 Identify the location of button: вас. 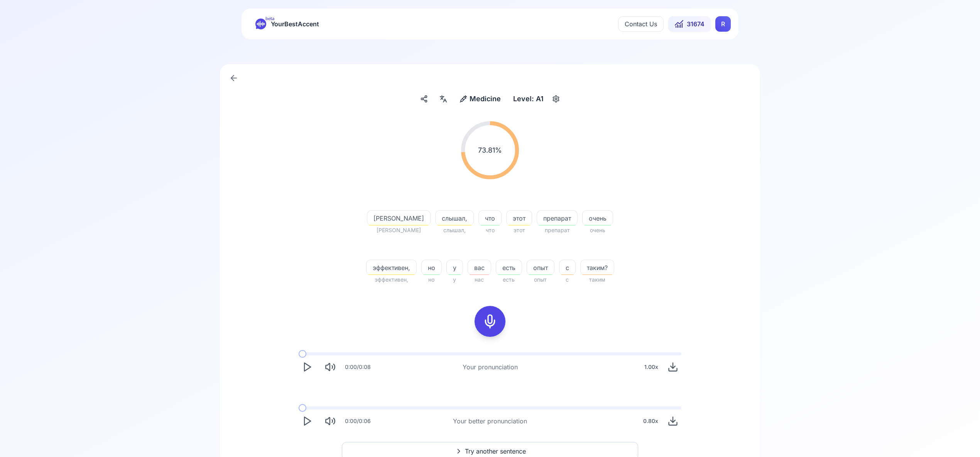
(479, 267).